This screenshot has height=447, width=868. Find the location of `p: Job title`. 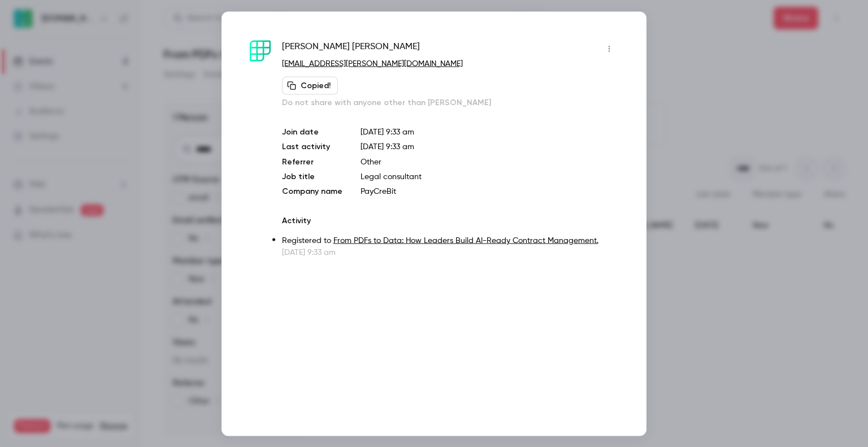

p: Job title is located at coordinates (312, 176).